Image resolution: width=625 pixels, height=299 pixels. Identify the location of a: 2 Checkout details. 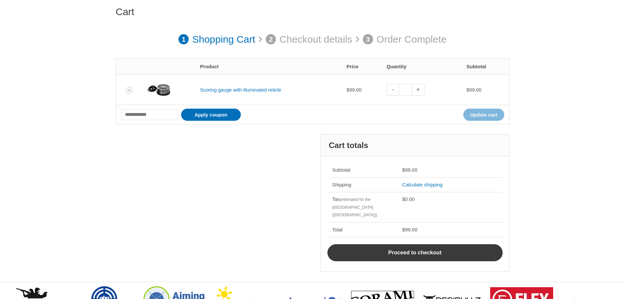
(309, 39).